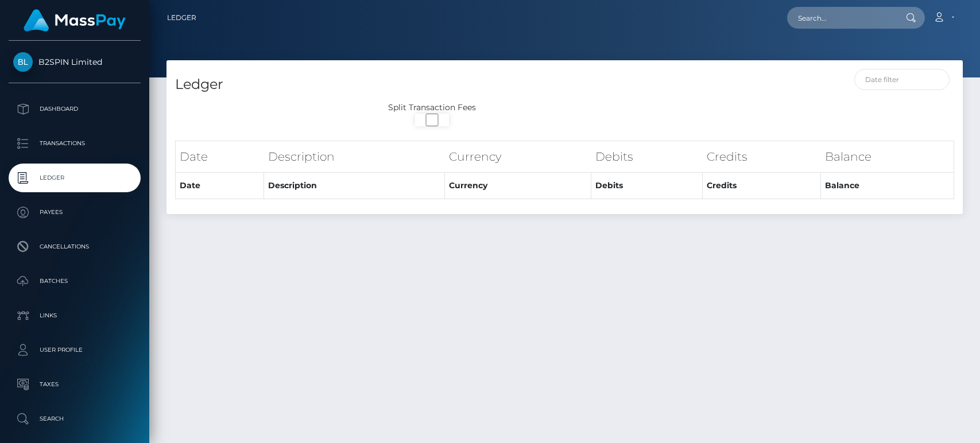  Describe the element at coordinates (23, 62) in the screenshot. I see `img: B2SPIN Limited` at that location.